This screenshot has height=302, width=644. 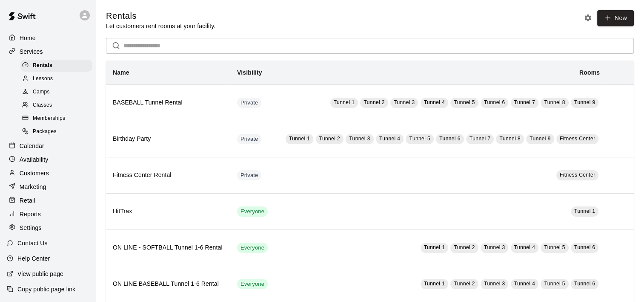 What do you see at coordinates (48, 228) in the screenshot?
I see `a: Settings` at bounding box center [48, 228].